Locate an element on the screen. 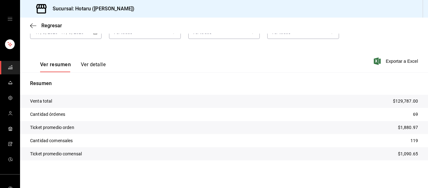  button: Regresar is located at coordinates (46, 25).